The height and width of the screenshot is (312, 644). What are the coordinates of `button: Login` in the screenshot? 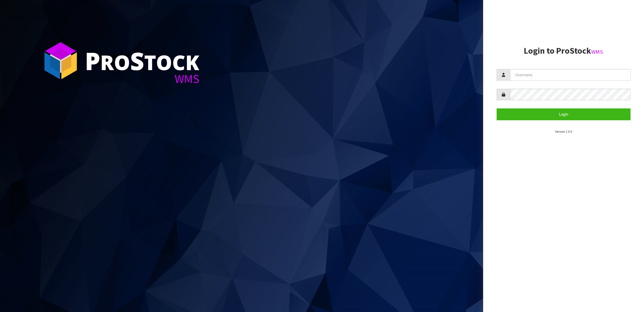 It's located at (564, 114).